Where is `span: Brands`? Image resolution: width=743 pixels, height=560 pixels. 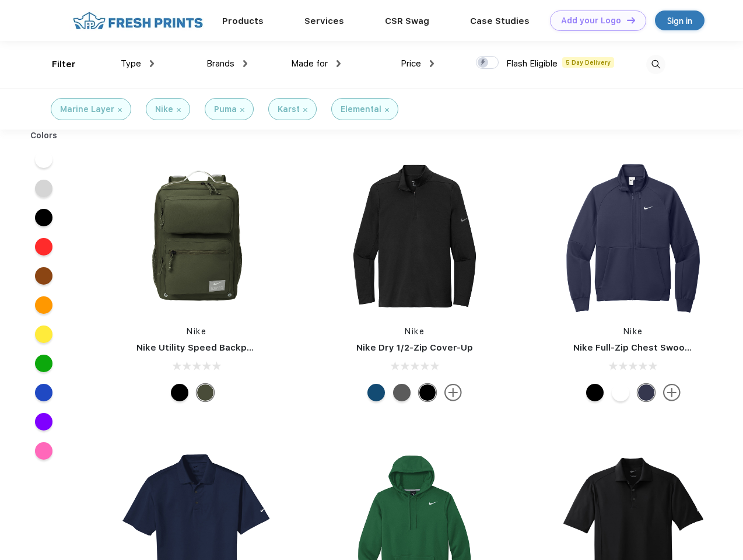 span: Brands is located at coordinates (221, 64).